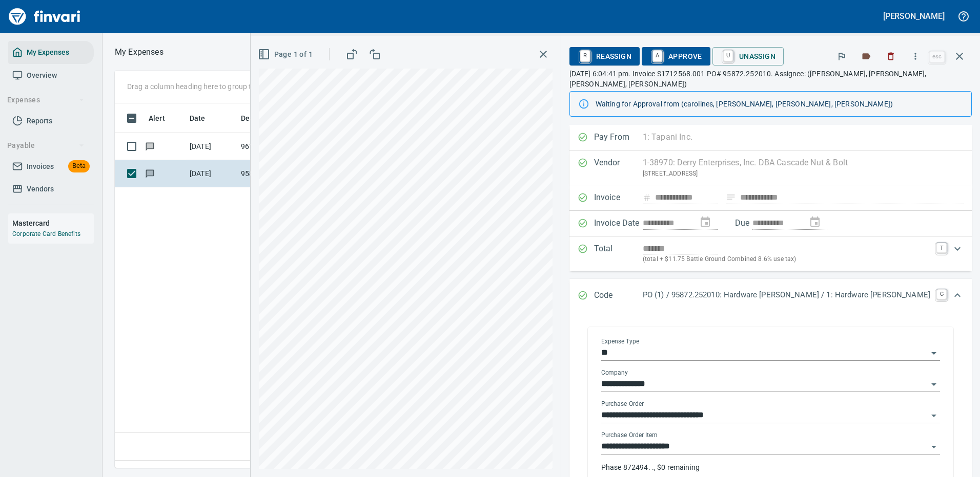  Describe the element at coordinates (283, 173) in the screenshot. I see `td: 95872.252010` at that location.